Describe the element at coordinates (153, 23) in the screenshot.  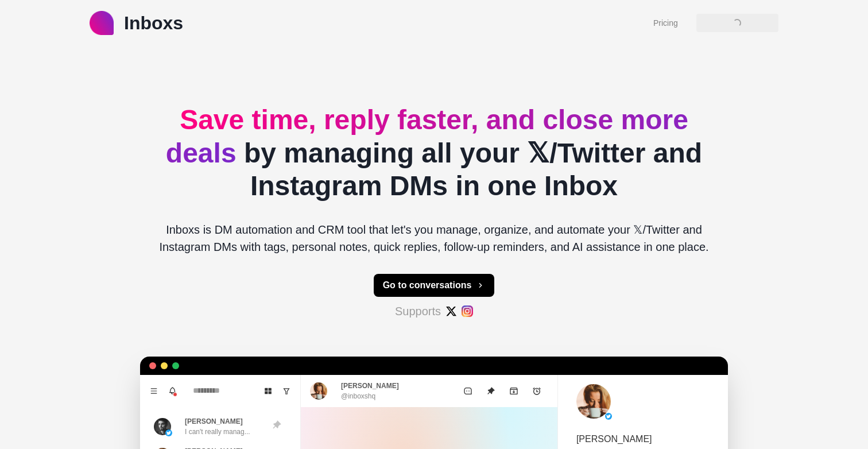
I see `p: Inboxs` at that location.